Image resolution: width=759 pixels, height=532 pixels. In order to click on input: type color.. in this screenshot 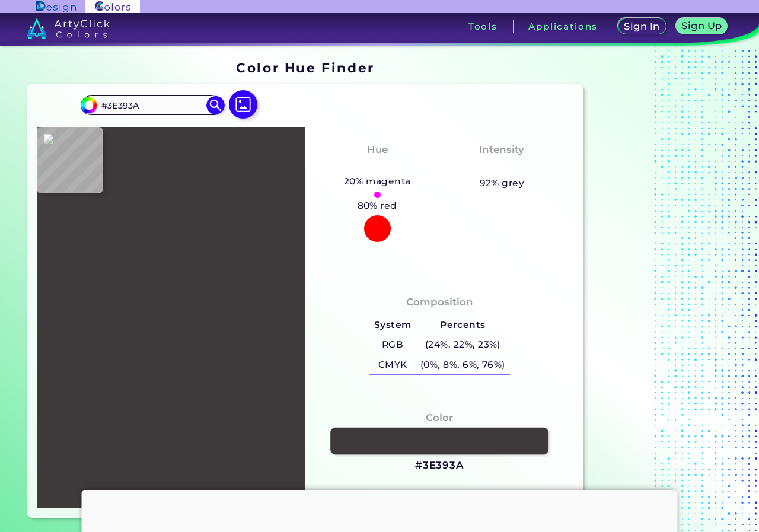, I will do `click(152, 105)`.